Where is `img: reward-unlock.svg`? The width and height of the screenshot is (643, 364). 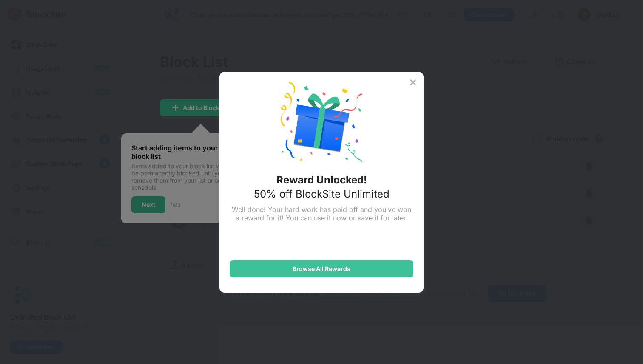
img: reward-unlock.svg is located at coordinates (322, 123).